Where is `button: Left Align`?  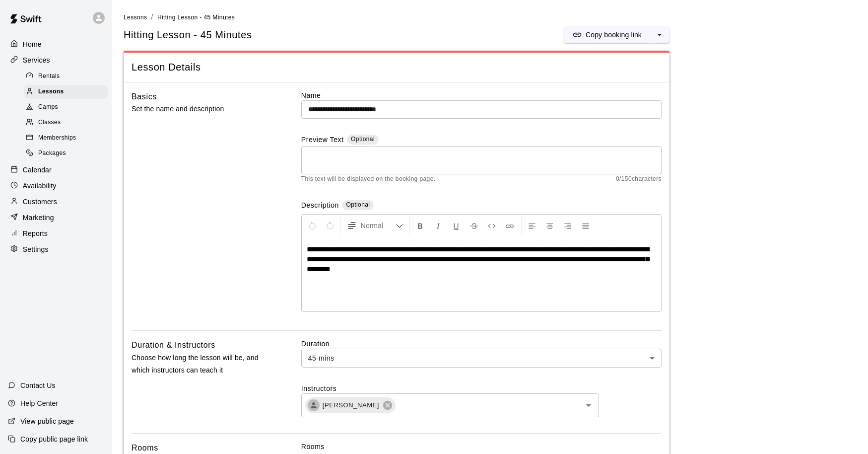
button: Left Align is located at coordinates (532, 225).